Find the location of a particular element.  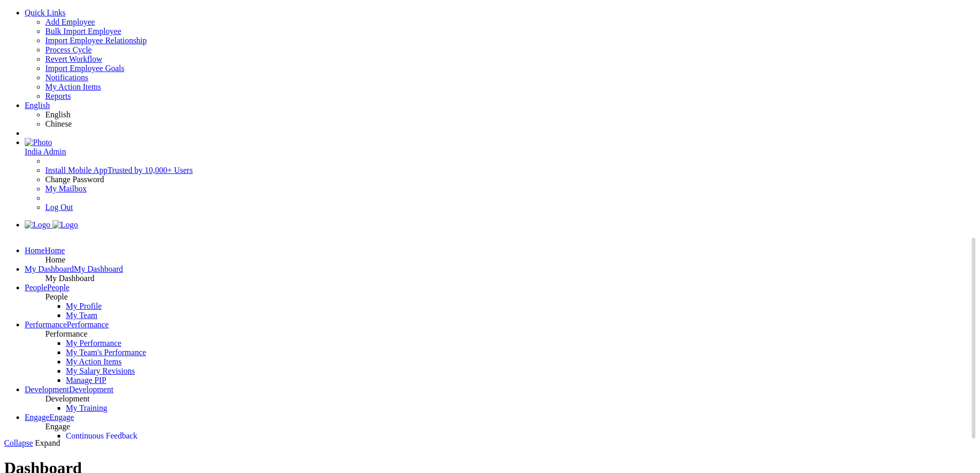

a: Import Employee Goals is located at coordinates (85, 68).